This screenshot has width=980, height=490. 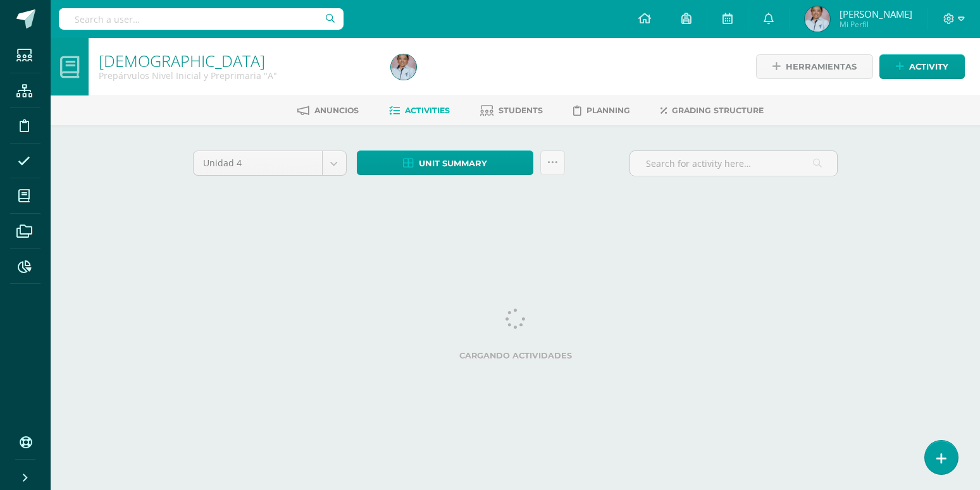 I want to click on a: Herramientas, so click(x=815, y=66).